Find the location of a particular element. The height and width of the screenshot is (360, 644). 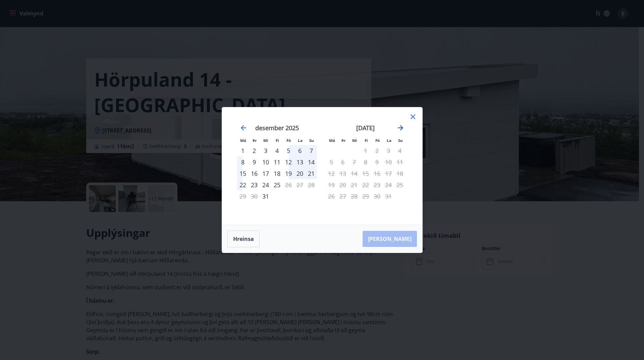

td: Not available. sunnudagur, 18. janúar 2026 is located at coordinates (400, 173).